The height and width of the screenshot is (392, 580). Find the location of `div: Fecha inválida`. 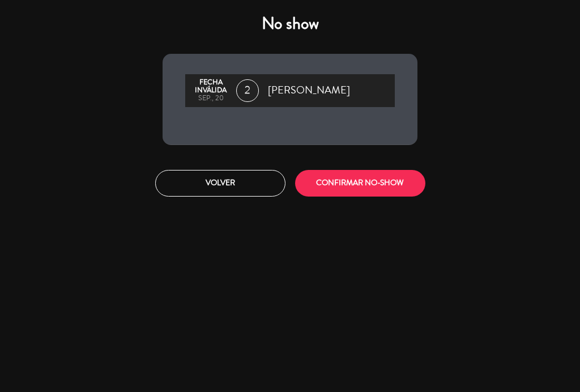

div: Fecha inválida is located at coordinates (211, 87).